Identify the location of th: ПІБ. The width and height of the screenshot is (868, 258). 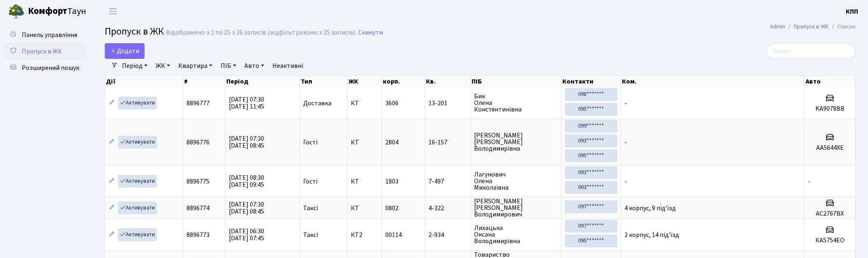
(516, 81).